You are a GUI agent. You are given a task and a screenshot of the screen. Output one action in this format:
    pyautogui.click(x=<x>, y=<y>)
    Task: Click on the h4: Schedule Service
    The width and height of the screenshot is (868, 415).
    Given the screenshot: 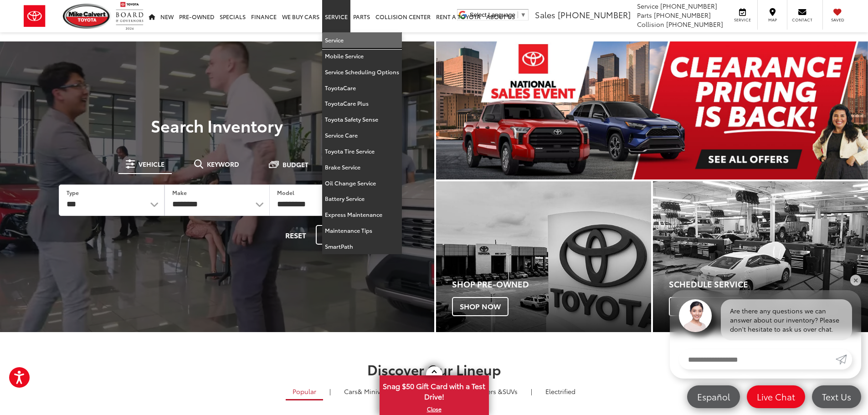 What is the action you would take?
    pyautogui.click(x=768, y=284)
    